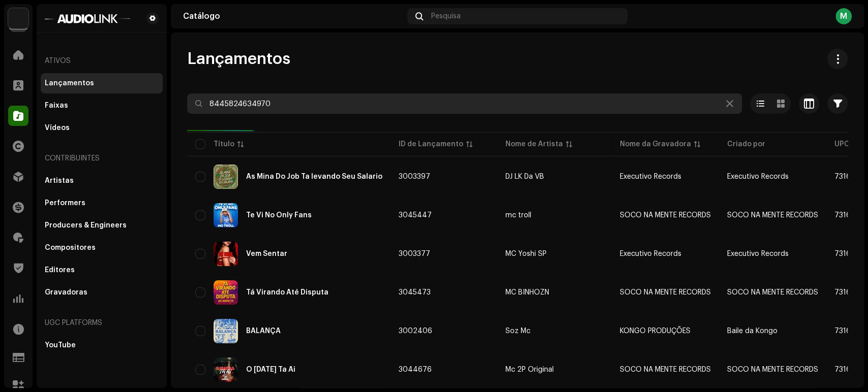 The height and width of the screenshot is (392, 868). I want to click on re-a-nav-header: UGC Platforms, so click(102, 323).